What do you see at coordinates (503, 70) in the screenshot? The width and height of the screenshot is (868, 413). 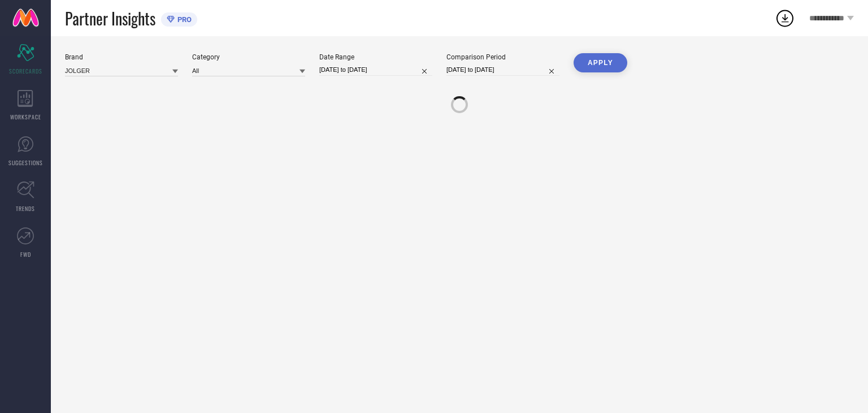 I see `input: Select comparison period` at bounding box center [503, 70].